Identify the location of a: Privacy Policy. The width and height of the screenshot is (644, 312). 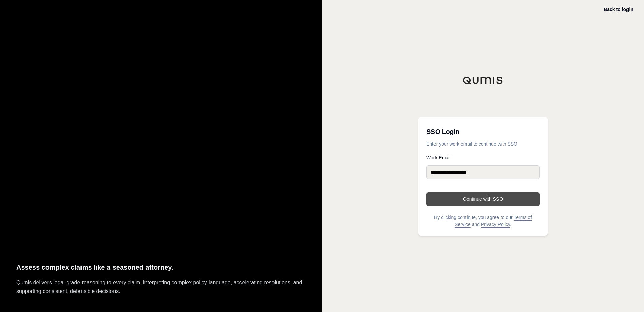
(496, 224).